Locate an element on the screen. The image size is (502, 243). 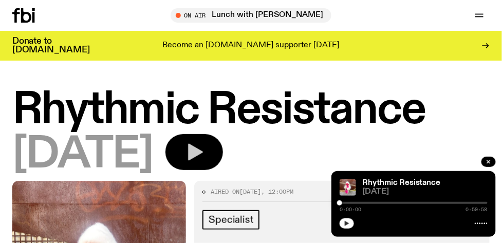
img: Attu crouches on gravel in front of a brown wall. They are wearing a white fur coat with a hood, ... is located at coordinates (348, 188).